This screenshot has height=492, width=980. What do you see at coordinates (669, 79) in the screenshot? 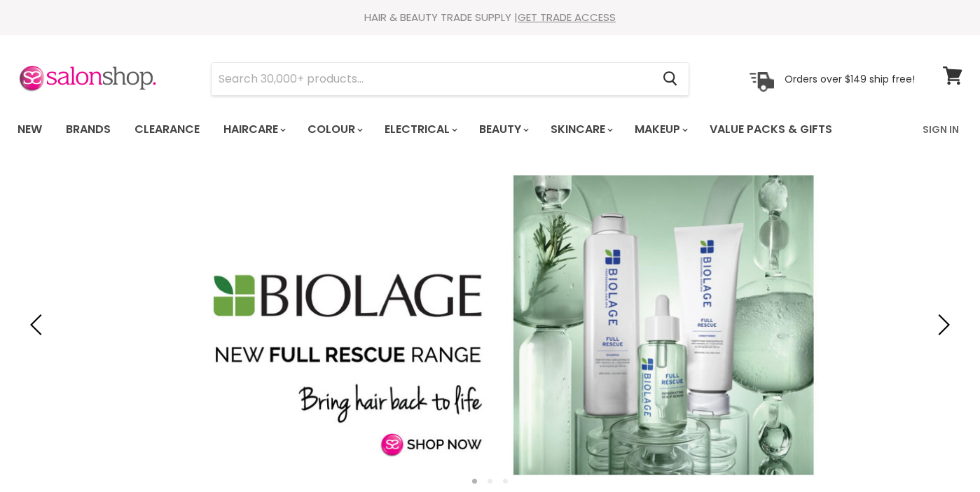
I see `button: Search` at bounding box center [669, 79].